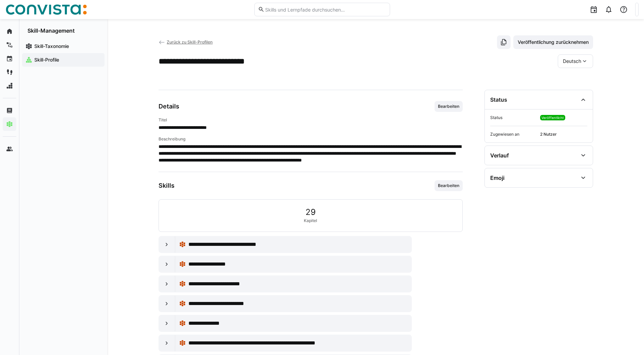  What do you see at coordinates (167, 185) in the screenshot?
I see `h3: Skills` at bounding box center [167, 185].